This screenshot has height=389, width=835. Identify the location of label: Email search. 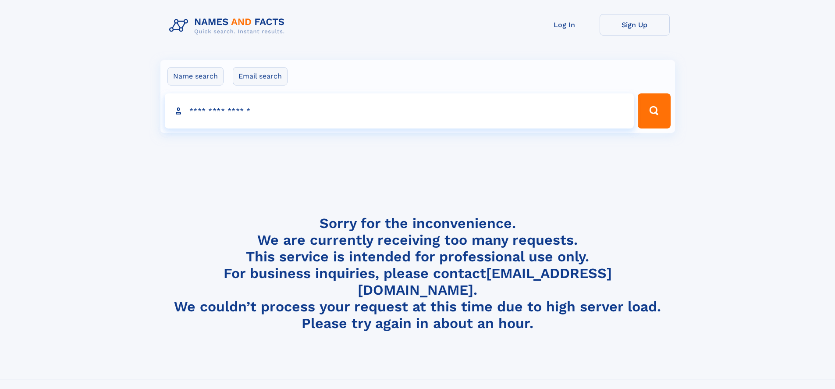
(260, 76).